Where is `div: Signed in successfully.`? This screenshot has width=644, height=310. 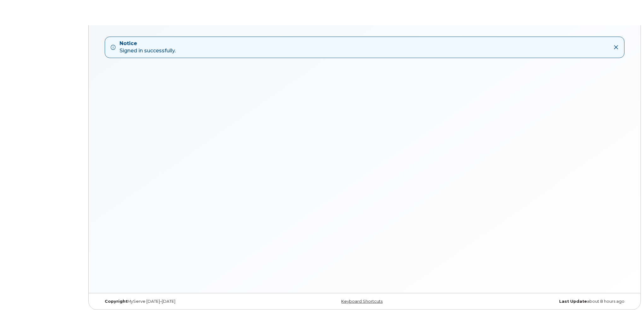 div: Signed in successfully. is located at coordinates (148, 47).